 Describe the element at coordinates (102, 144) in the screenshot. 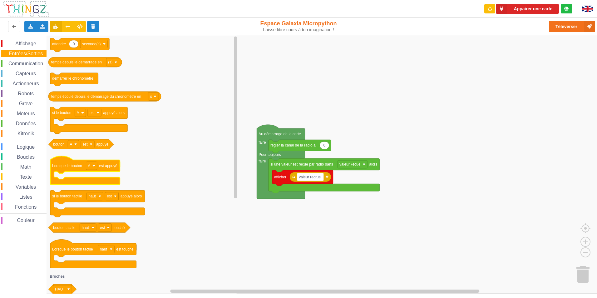

I see `text: appuyé` at that location.